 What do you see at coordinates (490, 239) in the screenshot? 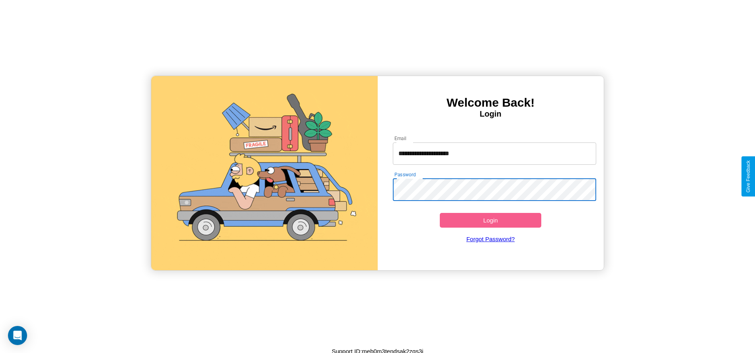
I see `a: Forgot Password?` at bounding box center [490, 239].